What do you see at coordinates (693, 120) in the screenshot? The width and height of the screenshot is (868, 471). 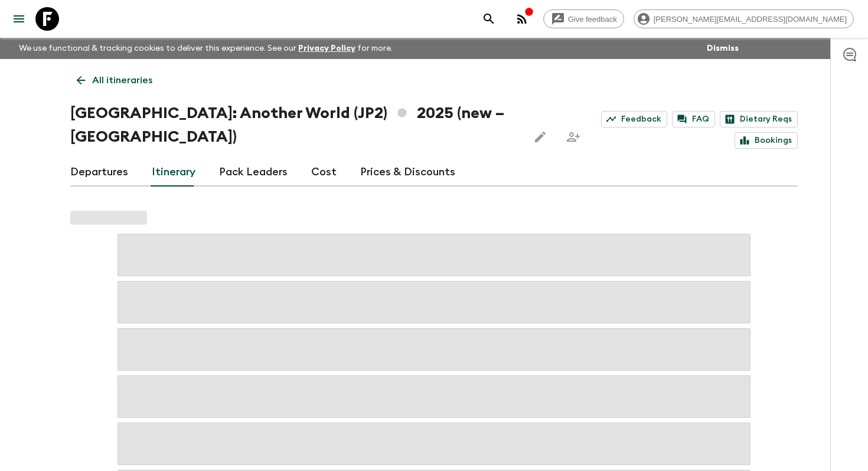 I see `a: FAQ` at bounding box center [693, 120].